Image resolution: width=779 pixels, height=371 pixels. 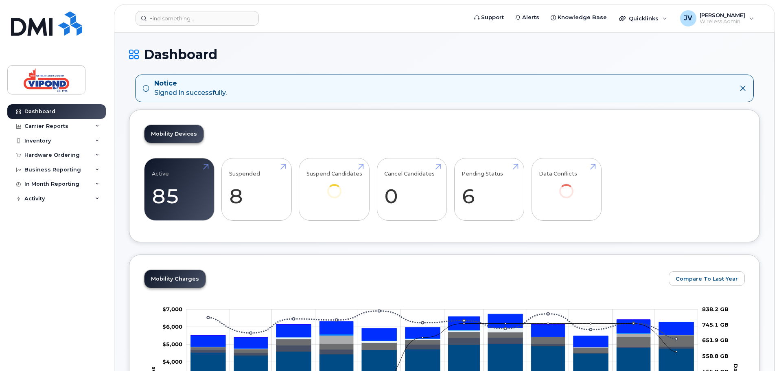 I want to click on button: Compare To Last Year, so click(x=707, y=278).